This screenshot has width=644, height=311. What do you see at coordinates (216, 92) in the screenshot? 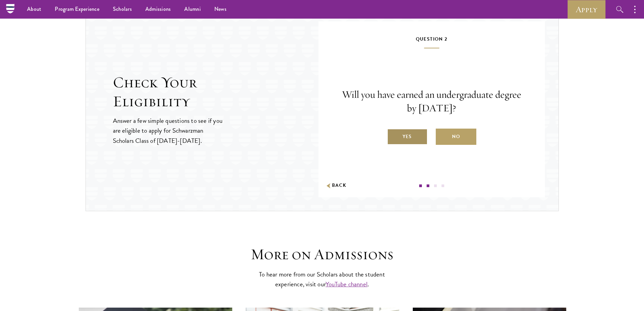
I see `h2: Check Your Eligibility` at bounding box center [216, 92].